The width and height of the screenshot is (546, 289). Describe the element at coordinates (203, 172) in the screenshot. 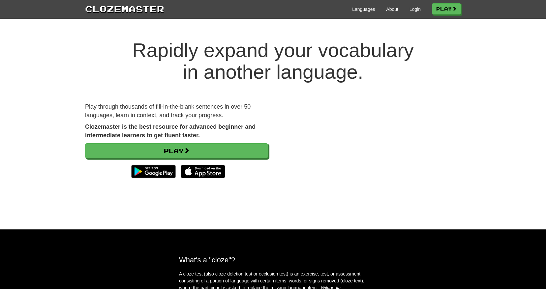

I see `img: Download_on_the_App_Store_Badge_US-UK_135x40-25178aeef6eb6b83b96f5f2d004eda3bffbb37122de64afbaef7...` at that location.